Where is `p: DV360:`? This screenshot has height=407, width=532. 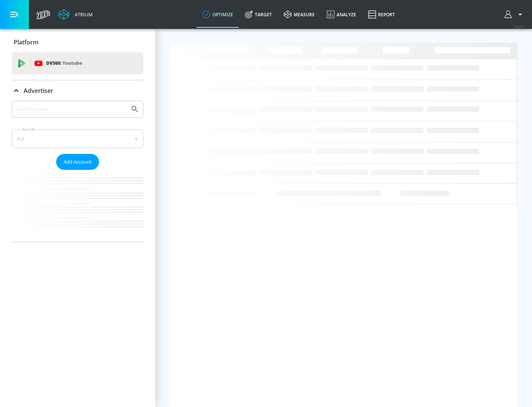
p: DV360: is located at coordinates (64, 63).